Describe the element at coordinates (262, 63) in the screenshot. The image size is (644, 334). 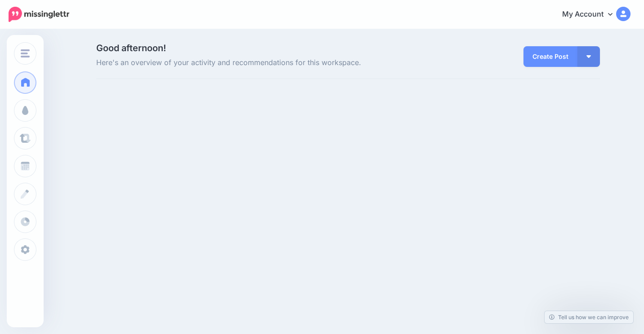
I see `span: Here's an overview of your activity and recommendations for this workspace.` at that location.